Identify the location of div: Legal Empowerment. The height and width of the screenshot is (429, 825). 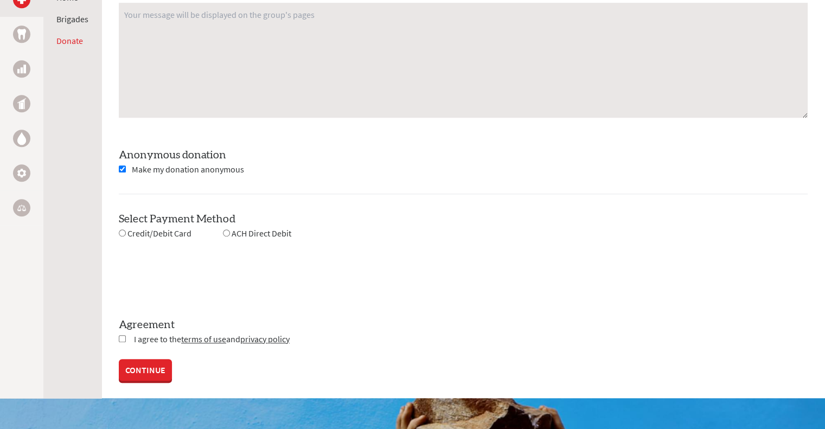
(22, 208).